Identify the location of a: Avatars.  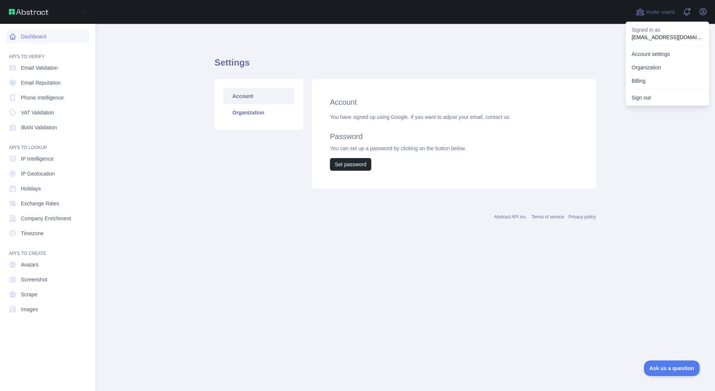
(48, 264).